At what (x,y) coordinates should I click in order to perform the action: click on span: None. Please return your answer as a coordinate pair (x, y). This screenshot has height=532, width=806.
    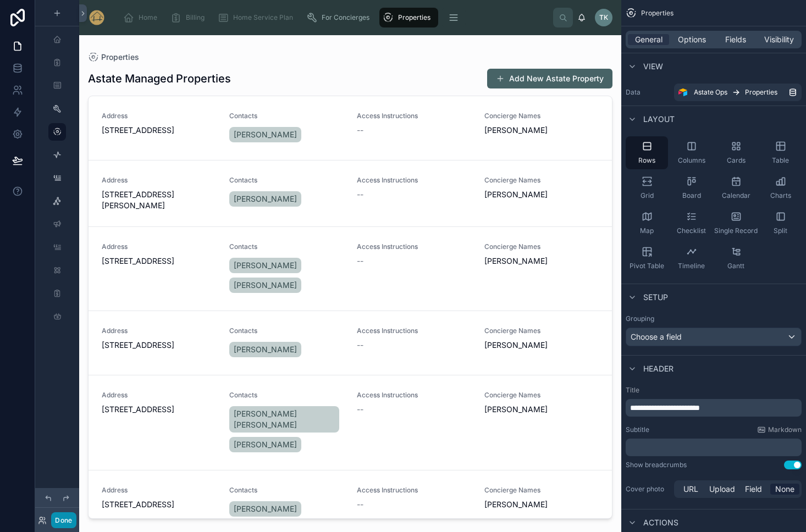
    Looking at the image, I should click on (784, 489).